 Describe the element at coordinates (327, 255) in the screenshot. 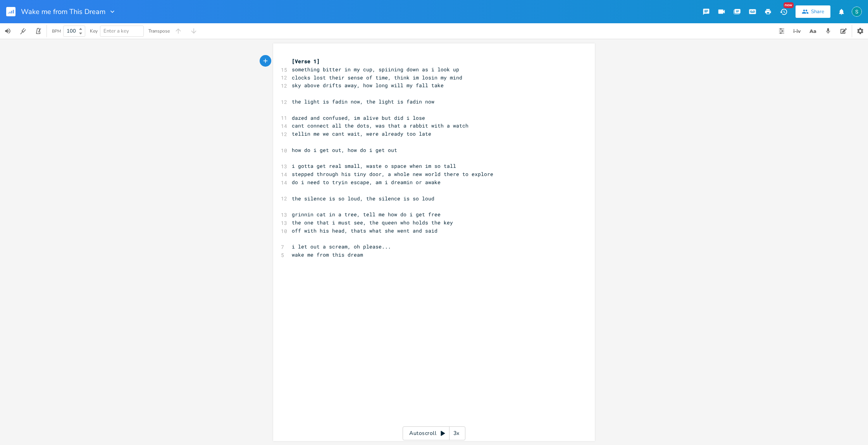

I see `span: wake me from this dream` at that location.